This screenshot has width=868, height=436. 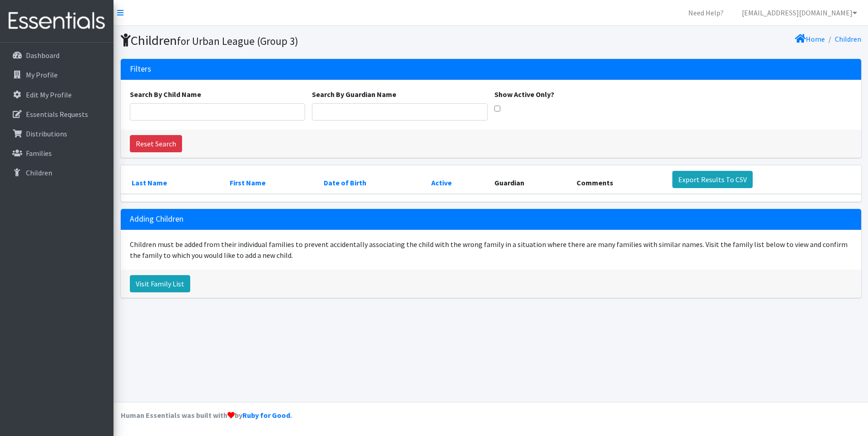 I want to click on p: Families, so click(x=38, y=153).